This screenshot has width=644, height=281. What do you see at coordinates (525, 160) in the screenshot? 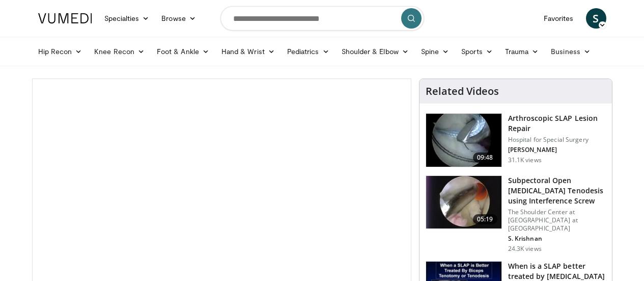
I see `p: 31.1K views` at bounding box center [525, 160].